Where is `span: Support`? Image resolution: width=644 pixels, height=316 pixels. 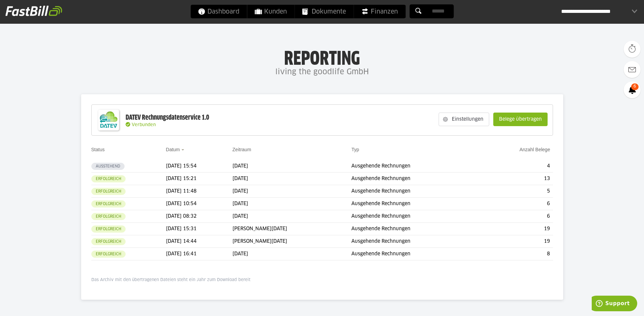 span: Support is located at coordinates (26, 8).